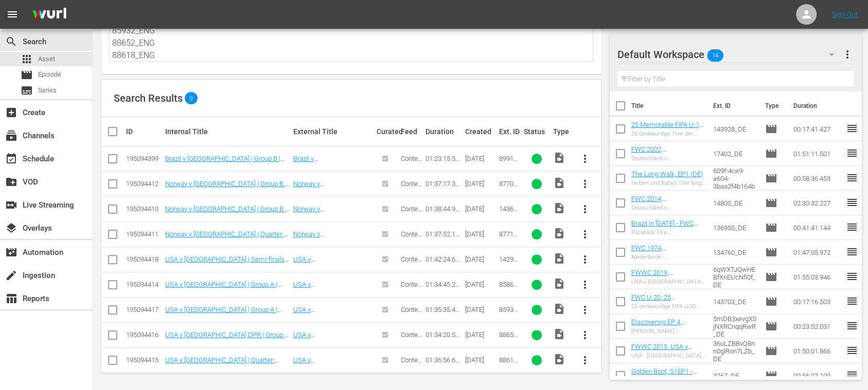 Image resolution: width=868 pixels, height=390 pixels. I want to click on span: 88652_ENG, so click(510, 339).